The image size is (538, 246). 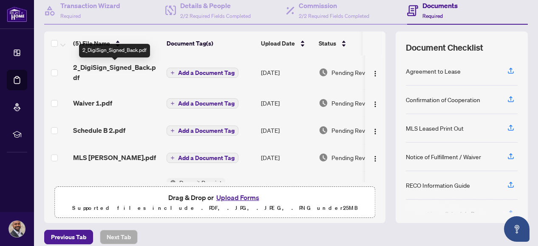 What do you see at coordinates (116, 72) in the screenshot?
I see `span: 2_DigiSign_Signed_Back.pdf` at bounding box center [116, 72].